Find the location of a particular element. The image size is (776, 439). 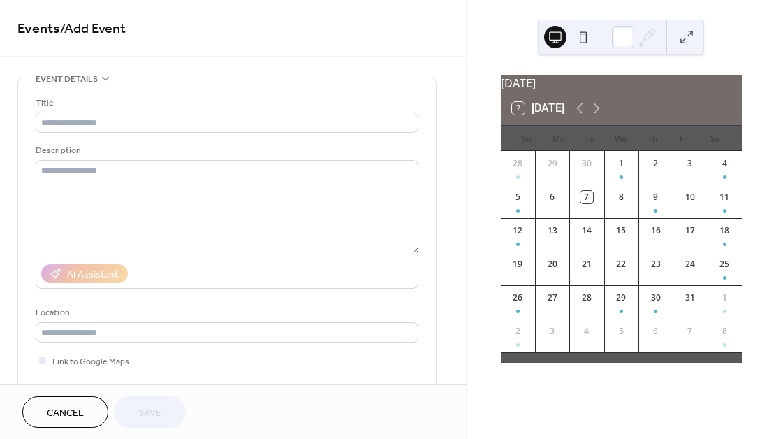

div: 19 is located at coordinates (518, 264).